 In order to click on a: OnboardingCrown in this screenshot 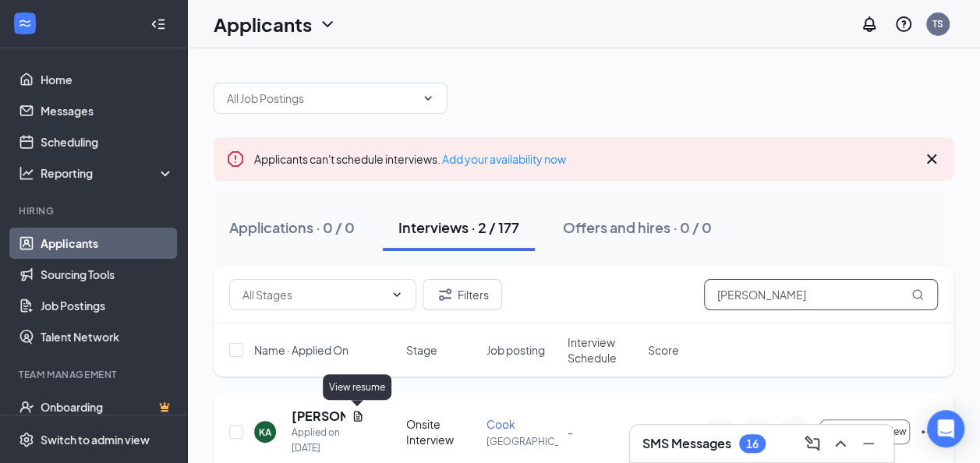, I will do `click(106, 407)`.